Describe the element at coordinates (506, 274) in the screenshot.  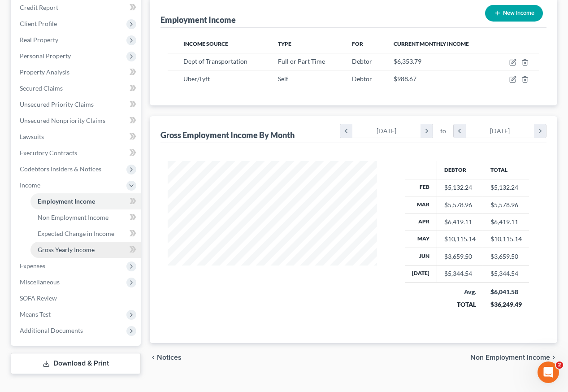
I see `td: $5,344.54` at that location.